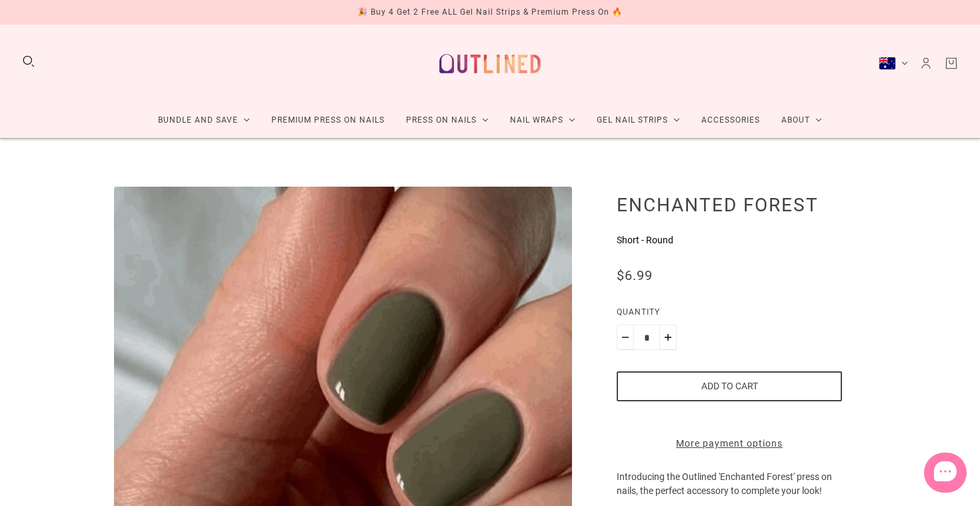 The width and height of the screenshot is (980, 506). What do you see at coordinates (729, 444) in the screenshot?
I see `a: More payment options` at bounding box center [729, 444].